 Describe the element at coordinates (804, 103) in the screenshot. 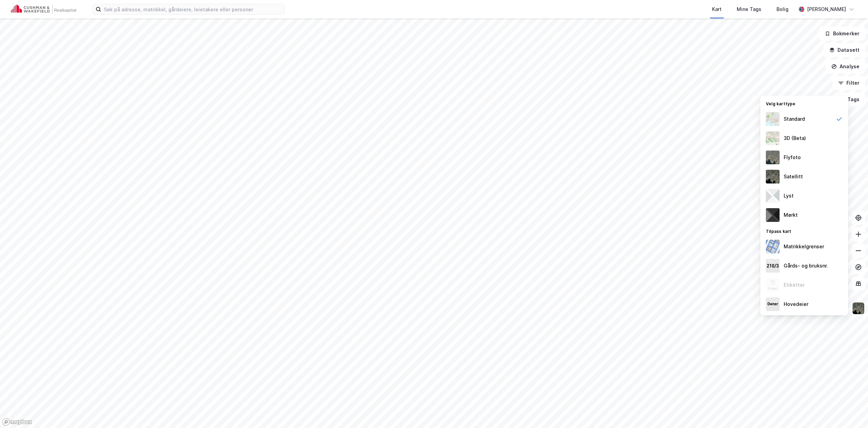

I see `div: Velg karttype` at that location.